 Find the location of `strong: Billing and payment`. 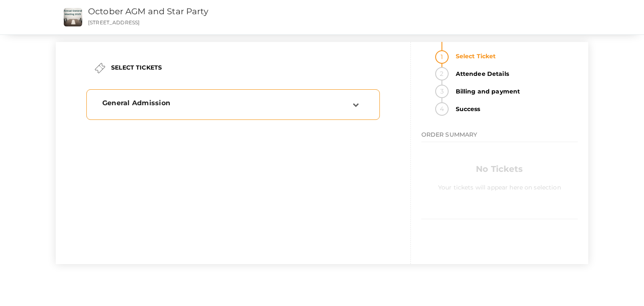

strong: Billing and payment is located at coordinates (514, 91).